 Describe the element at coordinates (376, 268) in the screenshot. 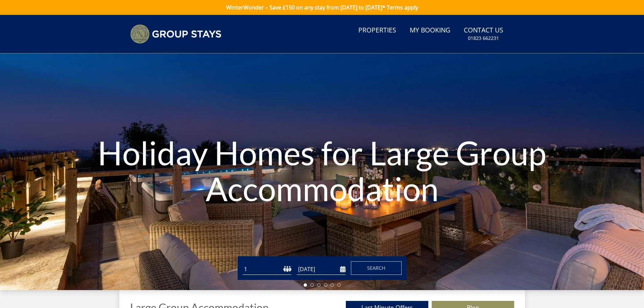

I see `span: Search` at that location.